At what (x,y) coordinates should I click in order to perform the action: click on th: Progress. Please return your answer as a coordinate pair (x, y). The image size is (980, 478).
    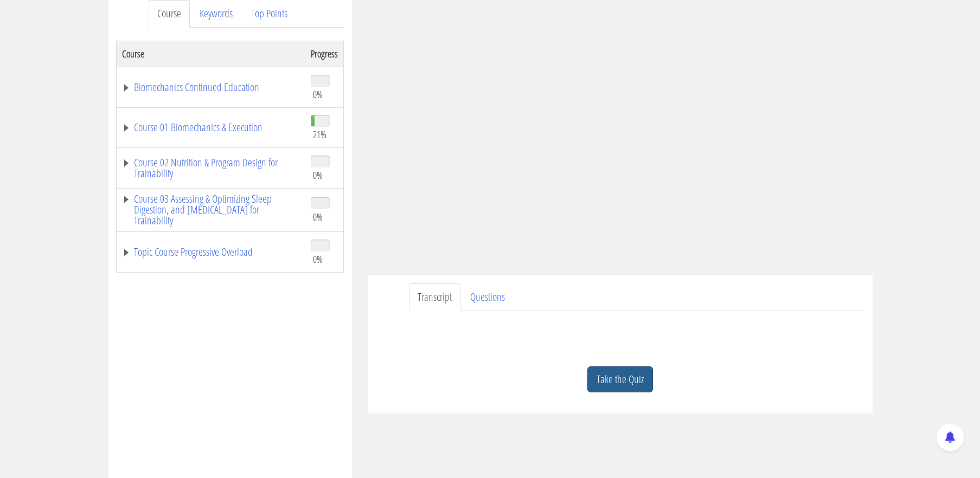
    Looking at the image, I should click on (325, 54).